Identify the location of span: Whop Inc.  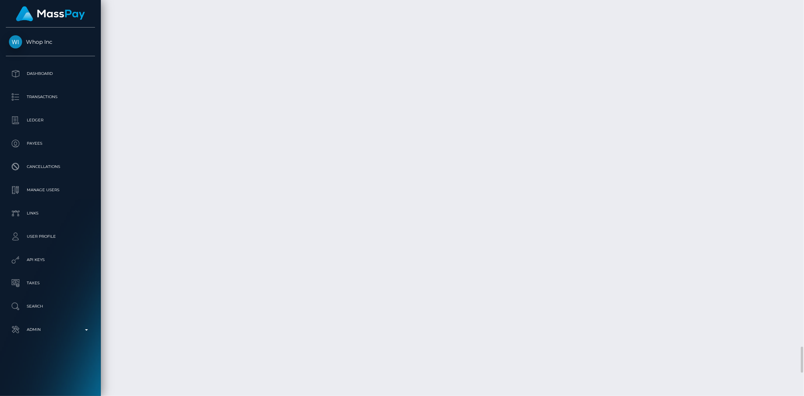
(50, 42).